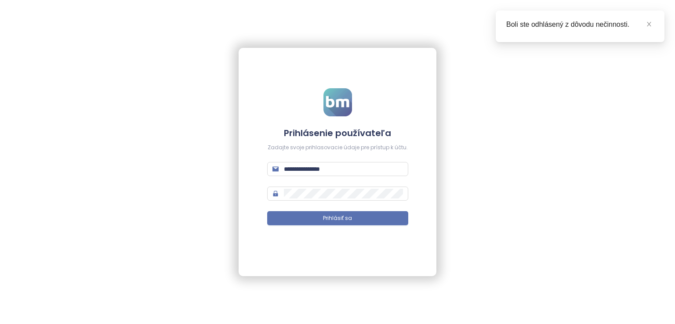  I want to click on span: lock, so click(276, 194).